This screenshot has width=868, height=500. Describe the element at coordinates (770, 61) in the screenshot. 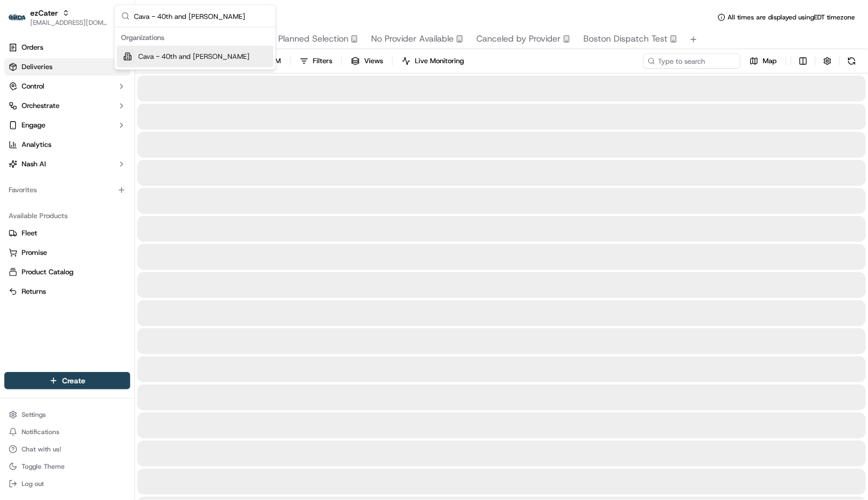

I see `span: Map` at that location.